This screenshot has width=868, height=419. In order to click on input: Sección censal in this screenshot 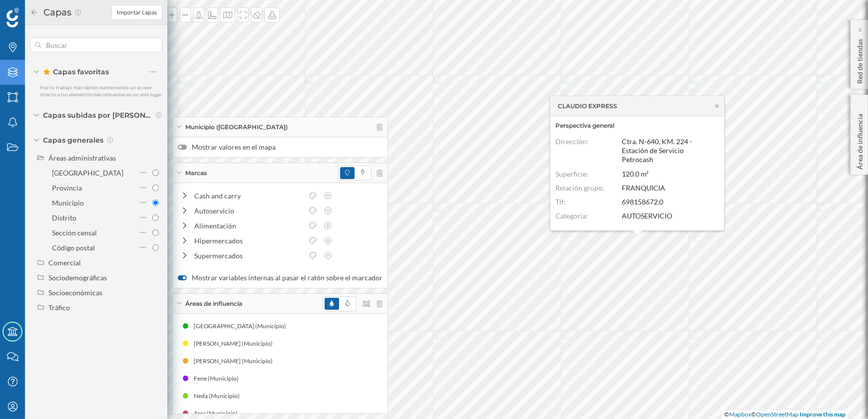, I will do `click(156, 232)`.